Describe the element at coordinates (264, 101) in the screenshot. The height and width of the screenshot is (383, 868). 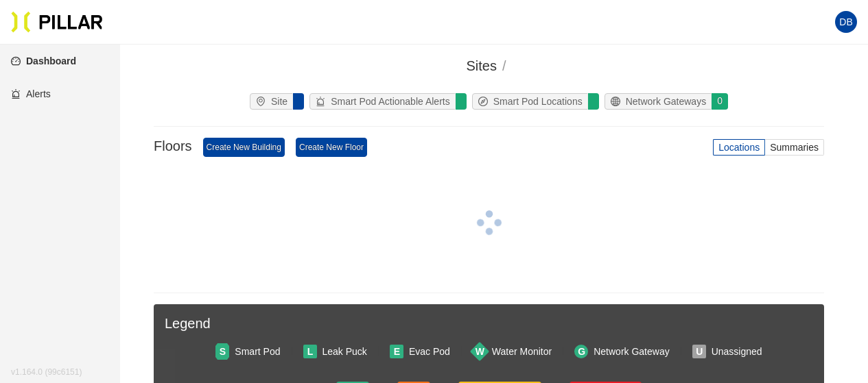
I see `span: environment` at that location.